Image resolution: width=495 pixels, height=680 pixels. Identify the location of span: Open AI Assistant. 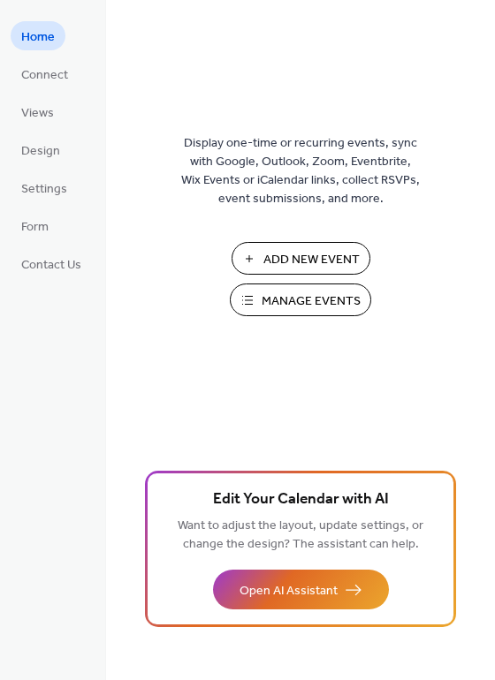
(288, 591).